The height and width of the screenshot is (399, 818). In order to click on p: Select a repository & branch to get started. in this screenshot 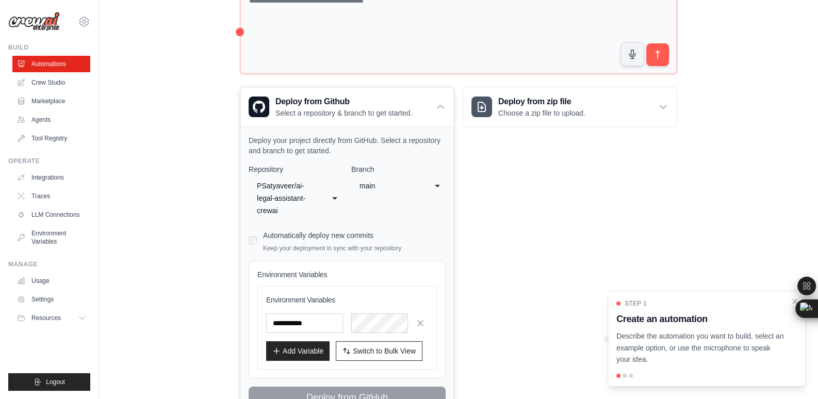, I will do `click(344, 113)`.